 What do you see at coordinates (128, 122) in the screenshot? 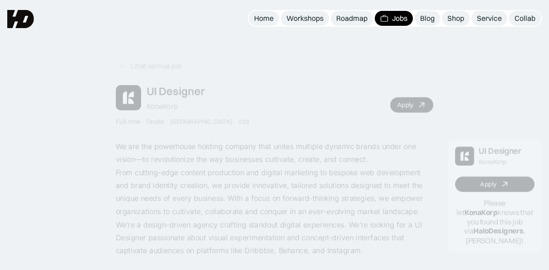
I see `div: Full-time` at bounding box center [128, 122].